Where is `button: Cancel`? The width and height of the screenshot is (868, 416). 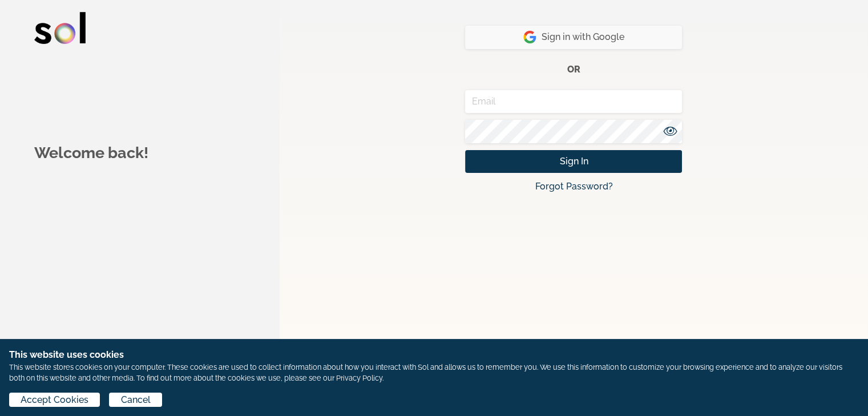
button: Cancel is located at coordinates (135, 399).